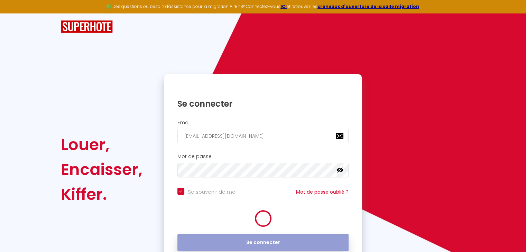 Image resolution: width=526 pixels, height=252 pixels. Describe the element at coordinates (102, 145) in the screenshot. I see `div: Louer,` at that location.